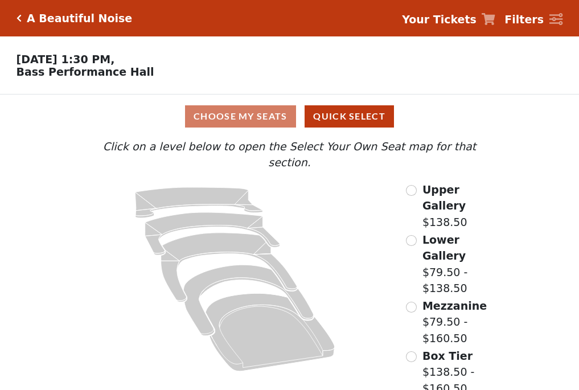  Describe the element at coordinates (444, 248) in the screenshot. I see `span: Lower Gallery` at that location.